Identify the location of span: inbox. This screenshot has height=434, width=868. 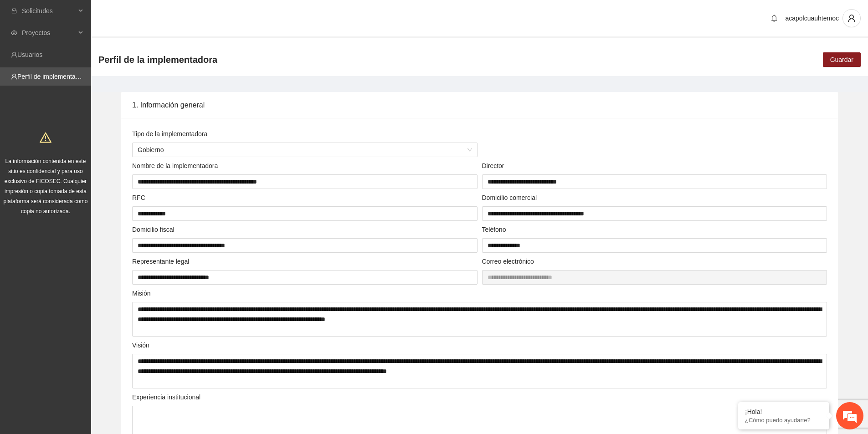
(14, 11).